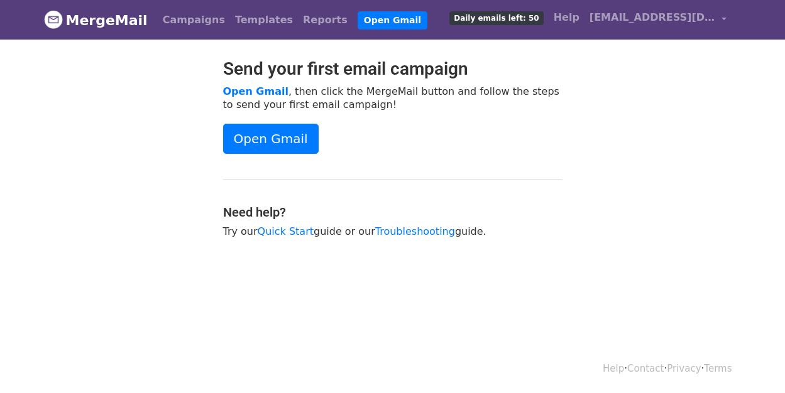 The image size is (785, 393). I want to click on p: Try our guide or our guide., so click(393, 231).